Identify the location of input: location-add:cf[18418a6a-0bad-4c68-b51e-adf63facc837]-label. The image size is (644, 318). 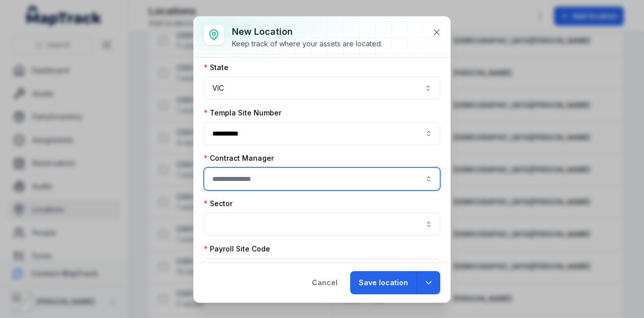
(322, 225).